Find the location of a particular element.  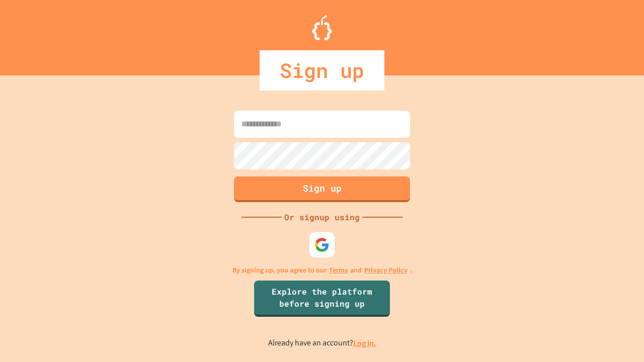

button: Sign up is located at coordinates (322, 189).